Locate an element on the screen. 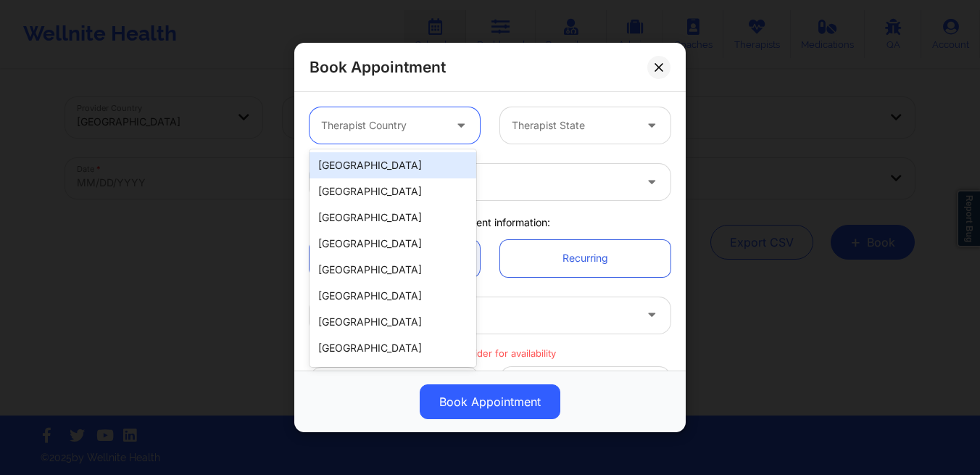  button: Book Appointment is located at coordinates (490, 401).